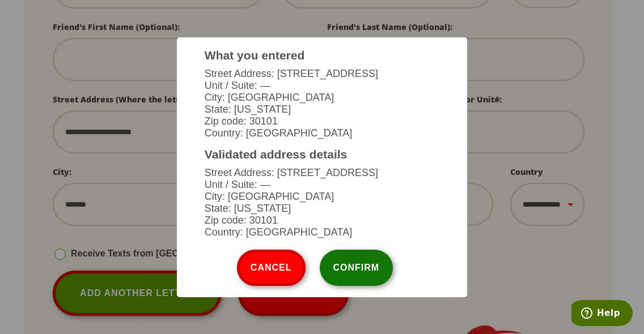 Image resolution: width=644 pixels, height=334 pixels. I want to click on button: Confirm, so click(356, 268).